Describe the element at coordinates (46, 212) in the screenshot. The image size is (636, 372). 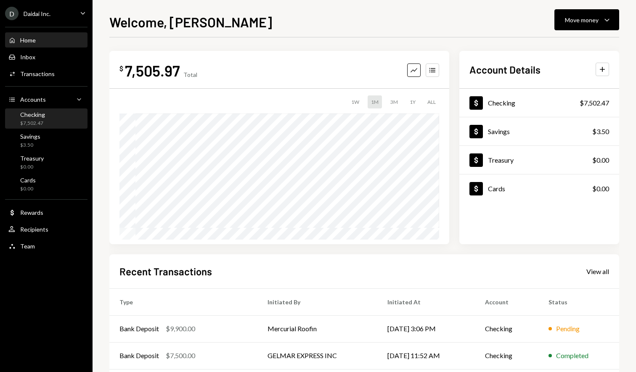
I see `a: Rewards` at that location.